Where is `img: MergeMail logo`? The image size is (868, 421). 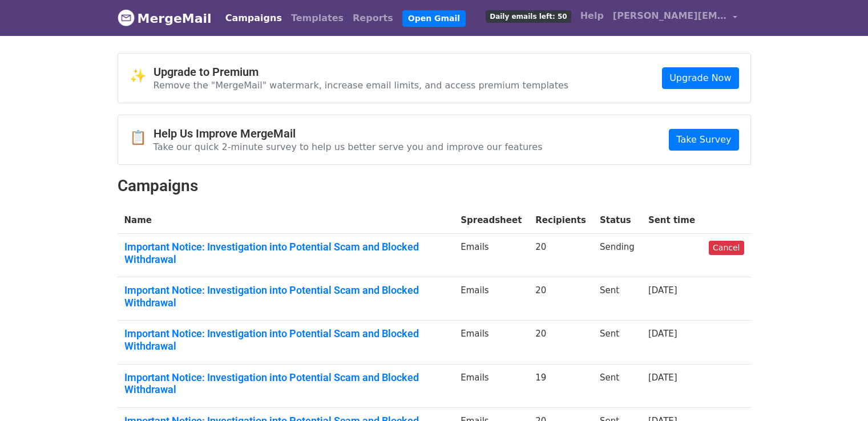
img: MergeMail logo is located at coordinates (126, 18).